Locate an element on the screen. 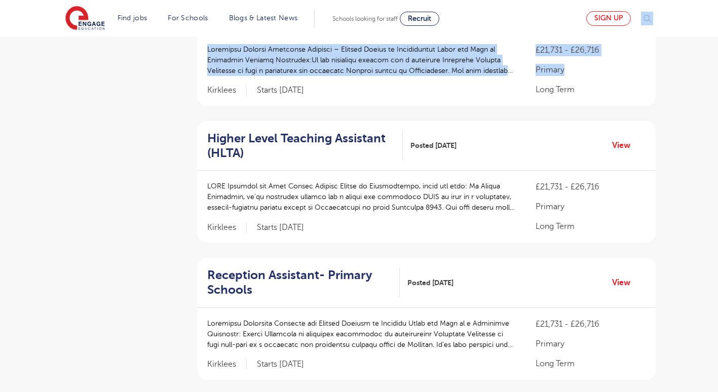  a: Higher Level Teaching Assistant (HLTA) is located at coordinates (305, 146).